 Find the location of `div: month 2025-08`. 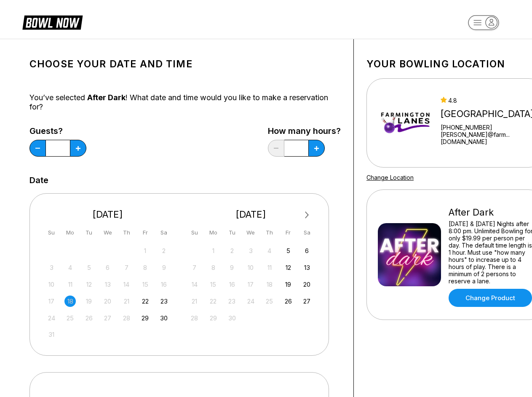

div: month 2025-08 is located at coordinates (108, 292).